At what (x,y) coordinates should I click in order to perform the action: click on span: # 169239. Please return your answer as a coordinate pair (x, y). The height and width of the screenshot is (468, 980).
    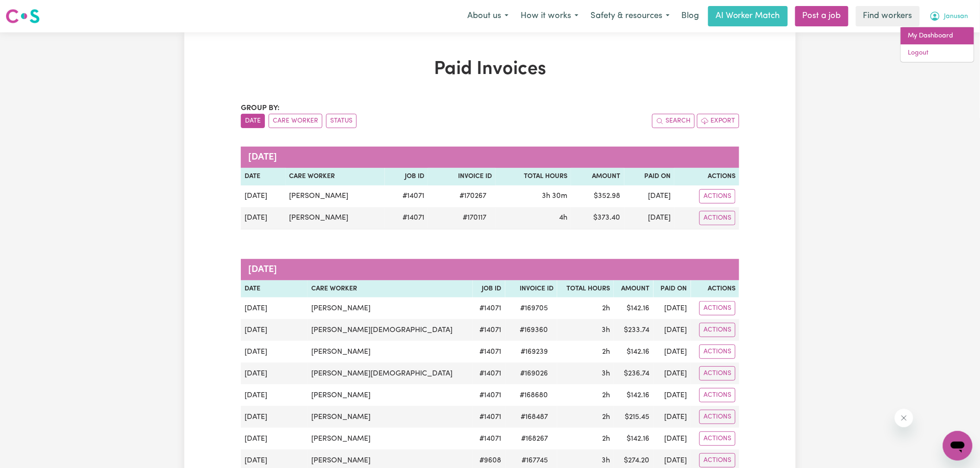
    Looking at the image, I should click on (534, 352).